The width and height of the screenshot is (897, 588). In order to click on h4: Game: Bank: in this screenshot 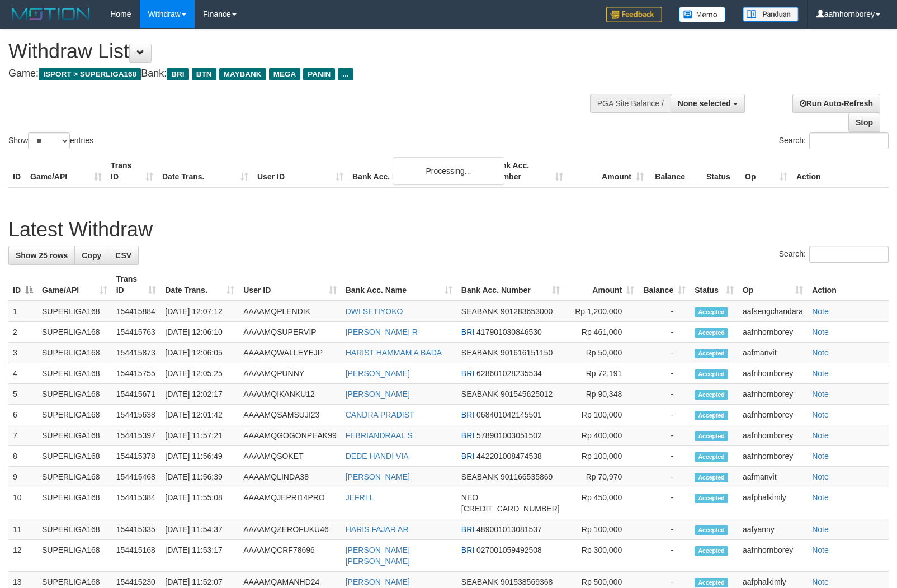, I will do `click(297, 74)`.